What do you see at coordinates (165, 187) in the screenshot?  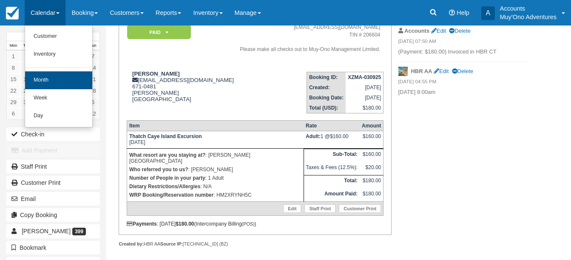 I see `strong: Dietary Restrictions/Allergies` at bounding box center [165, 187].